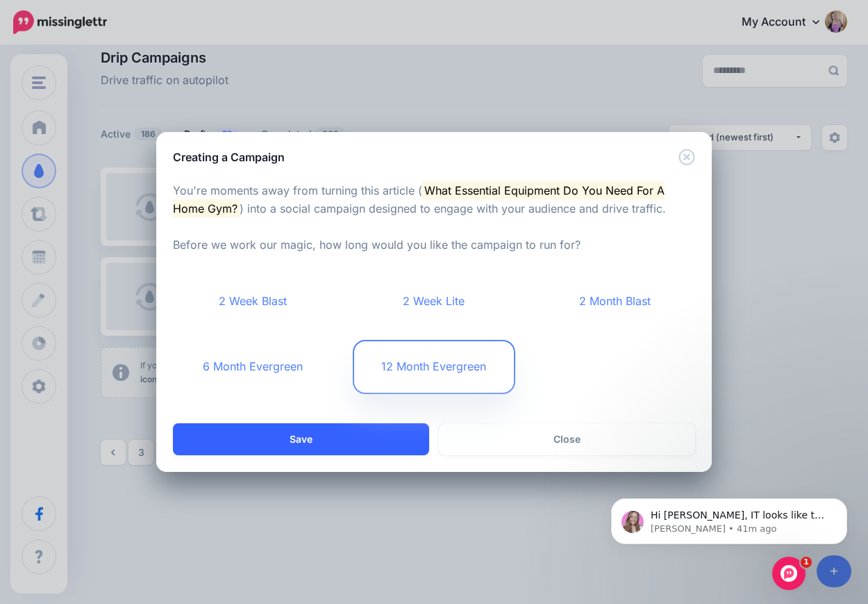 Image resolution: width=868 pixels, height=604 pixels. I want to click on h5: Creating a Campaign, so click(228, 157).